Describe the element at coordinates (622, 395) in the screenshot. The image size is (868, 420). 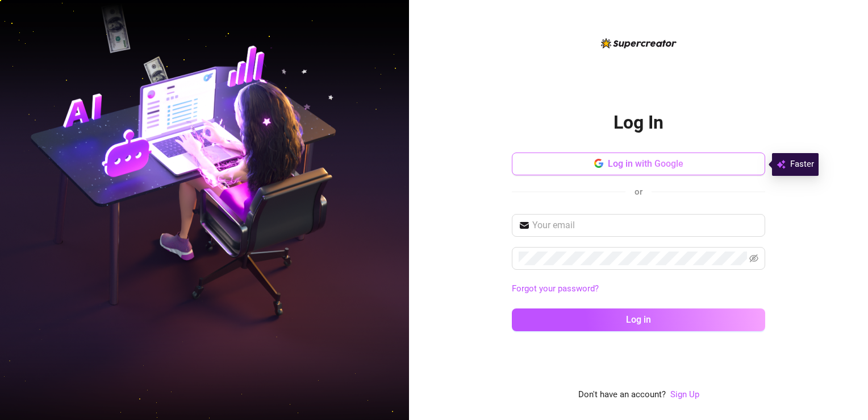
I see `span: Don't have an account?` at that location.